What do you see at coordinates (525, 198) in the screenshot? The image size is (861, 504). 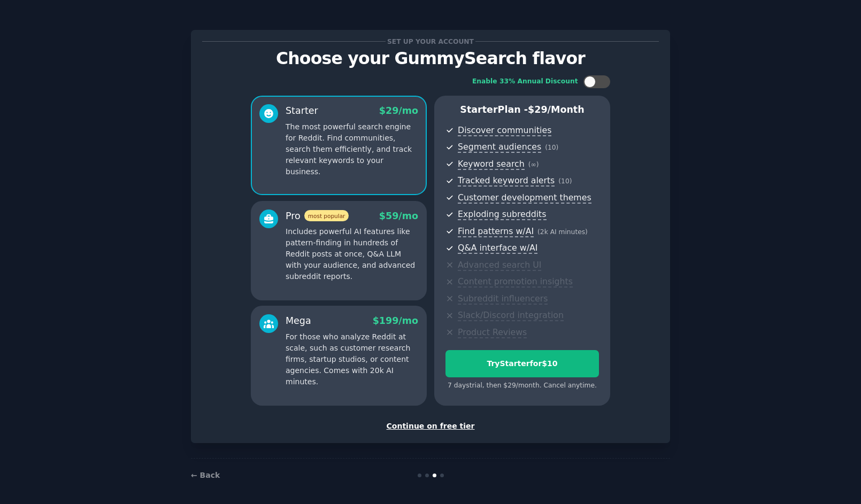 I see `span: Customer development themes` at bounding box center [525, 198].